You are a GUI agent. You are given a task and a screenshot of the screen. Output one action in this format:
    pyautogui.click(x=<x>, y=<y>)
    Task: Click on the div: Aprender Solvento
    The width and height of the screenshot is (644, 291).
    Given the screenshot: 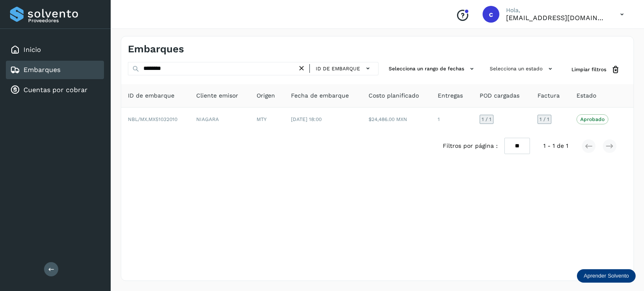 What is the action you would take?
    pyautogui.click(x=606, y=276)
    